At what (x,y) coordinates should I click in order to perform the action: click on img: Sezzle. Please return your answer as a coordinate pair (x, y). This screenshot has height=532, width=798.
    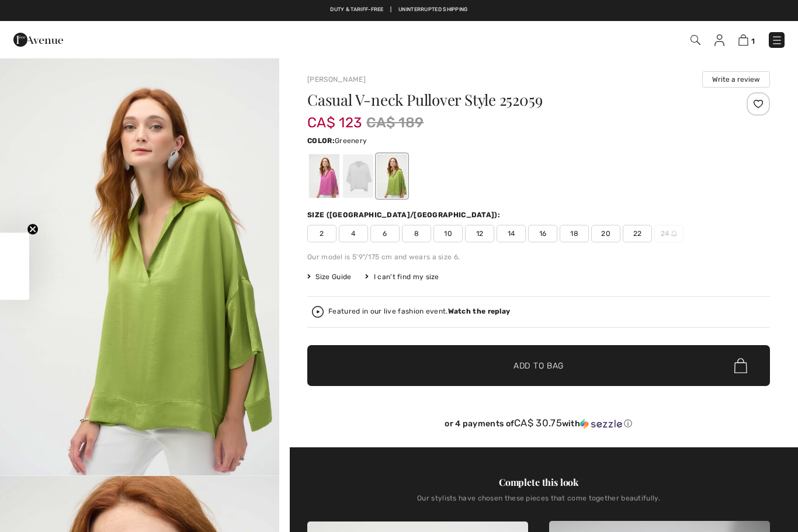
    Looking at the image, I should click on (601, 424).